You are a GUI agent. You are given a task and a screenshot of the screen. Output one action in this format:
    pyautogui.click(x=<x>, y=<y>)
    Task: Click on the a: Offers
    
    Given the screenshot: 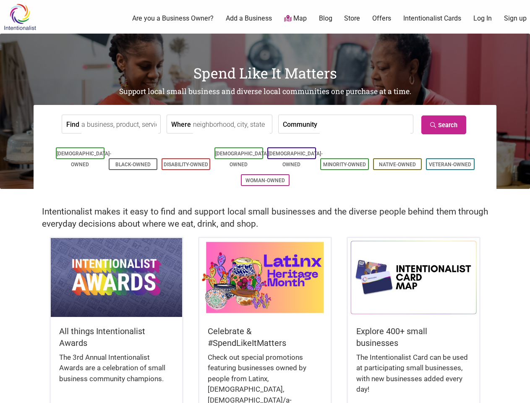 What is the action you would take?
    pyautogui.click(x=381, y=18)
    